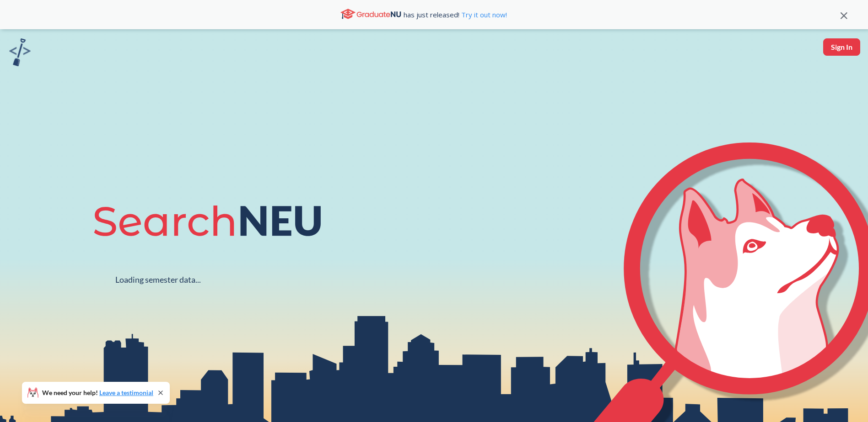 The width and height of the screenshot is (868, 422). I want to click on a: Try it out now!, so click(483, 14).